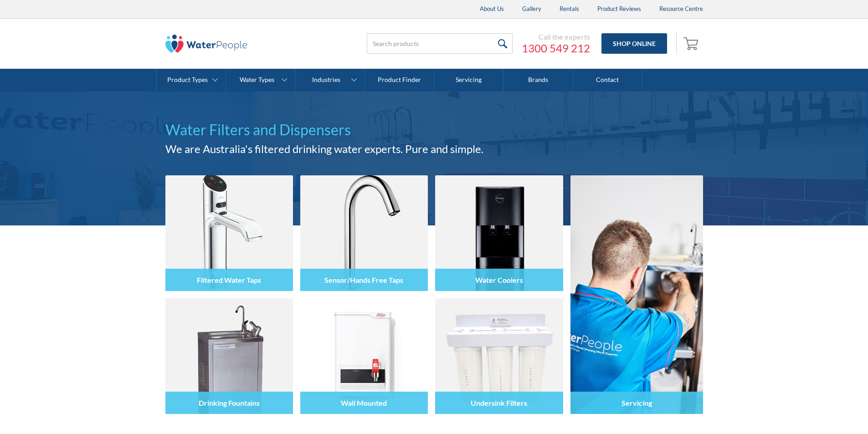 The height and width of the screenshot is (434, 868). What do you see at coordinates (191, 80) in the screenshot?
I see `a: Product Types` at bounding box center [191, 80].